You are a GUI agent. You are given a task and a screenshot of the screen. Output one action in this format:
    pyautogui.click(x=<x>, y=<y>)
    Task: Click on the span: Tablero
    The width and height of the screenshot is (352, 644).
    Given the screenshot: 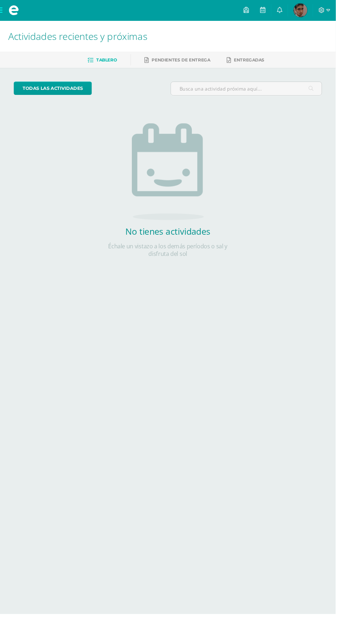 What is the action you would take?
    pyautogui.click(x=112, y=63)
    